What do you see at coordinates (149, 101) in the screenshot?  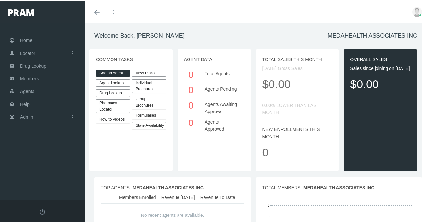 I see `div: Group Brochures` at bounding box center [149, 101].